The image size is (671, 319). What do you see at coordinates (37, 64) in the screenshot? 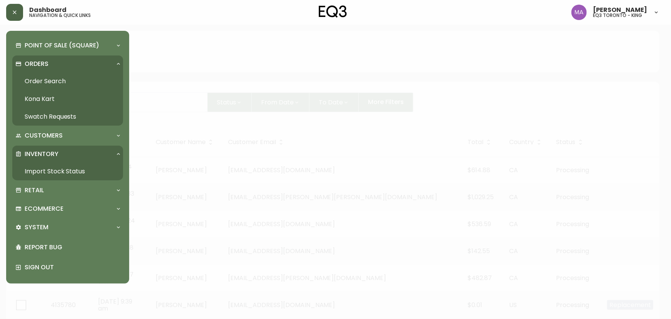
I see `p: Orders` at bounding box center [37, 64].